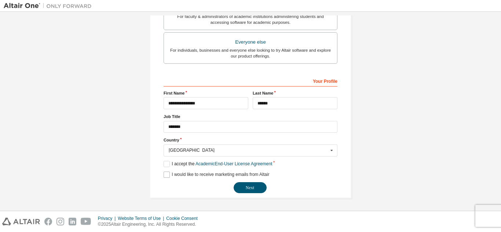 This screenshot has height=232, width=501. Describe the element at coordinates (250, 188) in the screenshot. I see `button: Next` at that location.